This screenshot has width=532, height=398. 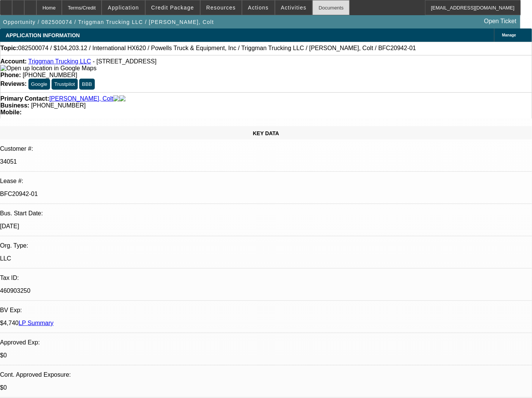 What do you see at coordinates (10, 74) in the screenshot?
I see `strong: Phone:` at bounding box center [10, 74].